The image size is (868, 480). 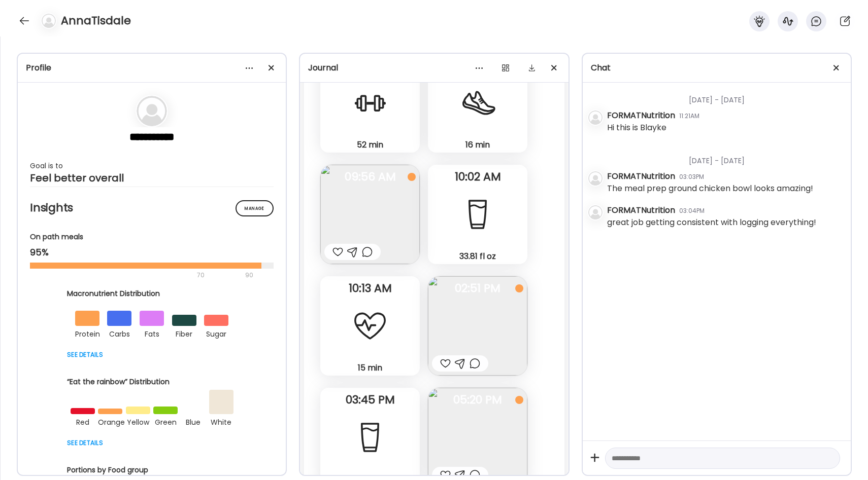 I want to click on div: Hi this is Blayke, so click(x=637, y=128).